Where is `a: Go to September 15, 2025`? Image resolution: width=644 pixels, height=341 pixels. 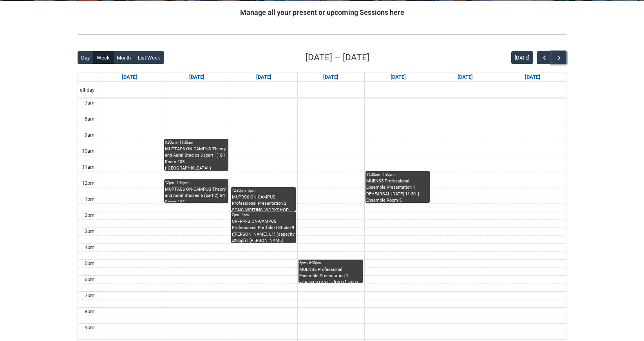
a: Go to September 15, 2025 is located at coordinates (196, 77).